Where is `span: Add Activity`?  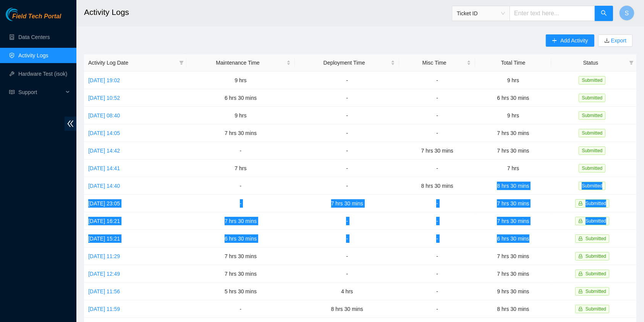
span: Add Activity is located at coordinates (574, 41).